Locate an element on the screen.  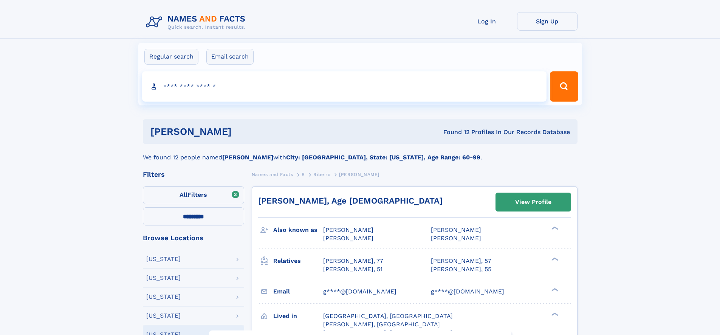
div: View Profile is located at coordinates (533, 202).